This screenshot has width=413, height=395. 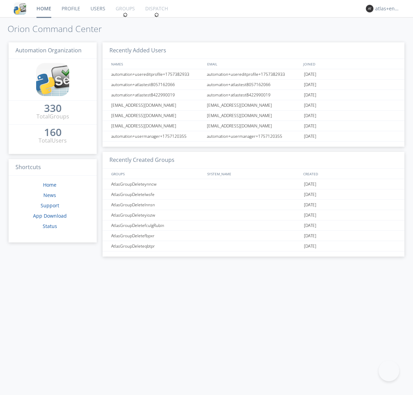 I want to click on div: AtlasGroupDeleteyiozw, so click(x=157, y=215).